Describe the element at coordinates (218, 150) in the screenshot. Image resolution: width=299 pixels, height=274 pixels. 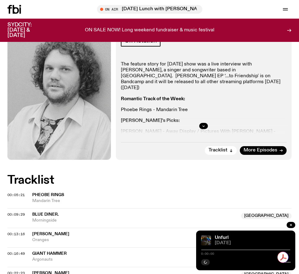
I see `span: Tracklist` at that location.